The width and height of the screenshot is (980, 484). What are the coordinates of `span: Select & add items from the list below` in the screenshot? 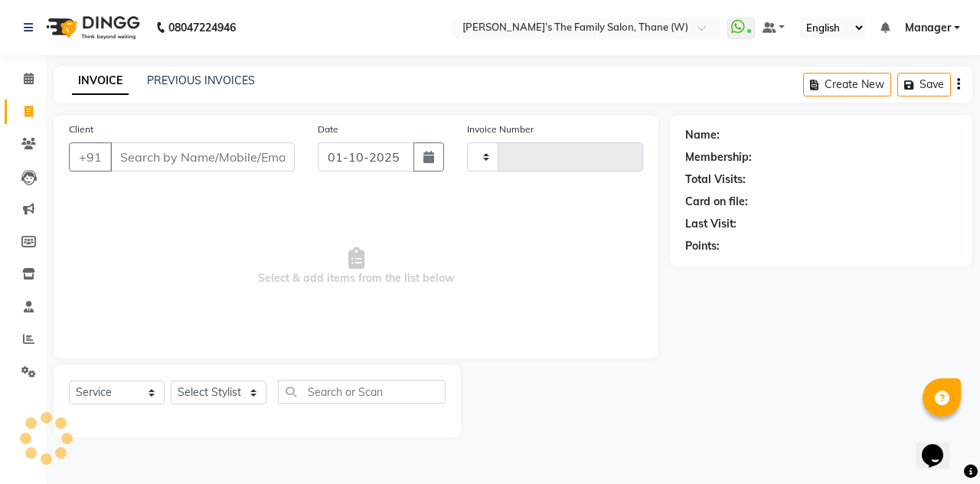 It's located at (356, 267).